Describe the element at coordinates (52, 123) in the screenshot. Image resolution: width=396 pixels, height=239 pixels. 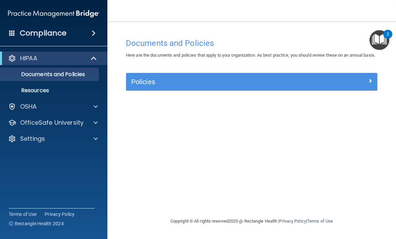
I see `p: OfficeSafe University` at that location.